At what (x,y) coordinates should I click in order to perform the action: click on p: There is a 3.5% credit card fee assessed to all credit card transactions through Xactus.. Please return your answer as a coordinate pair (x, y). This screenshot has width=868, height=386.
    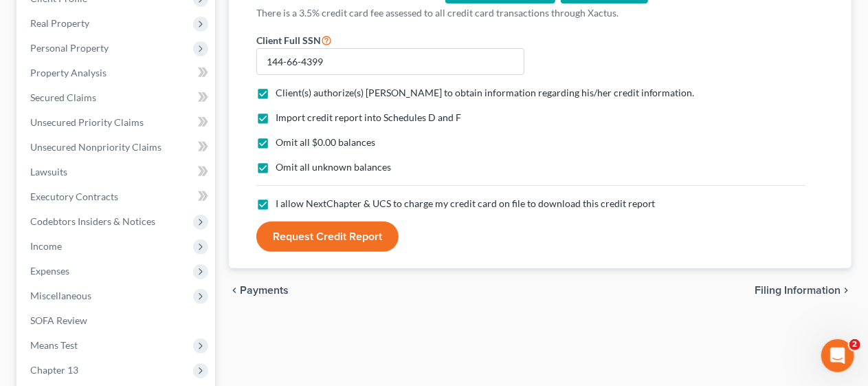
    Looking at the image, I should click on (531, 13).